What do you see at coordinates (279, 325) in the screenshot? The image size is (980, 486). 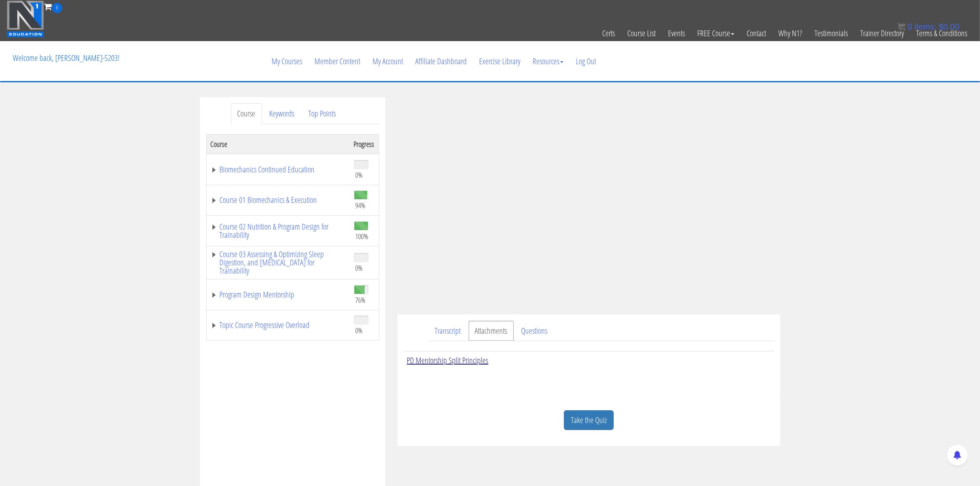 I see `a: Topic Course Progressive Overload` at bounding box center [279, 325].